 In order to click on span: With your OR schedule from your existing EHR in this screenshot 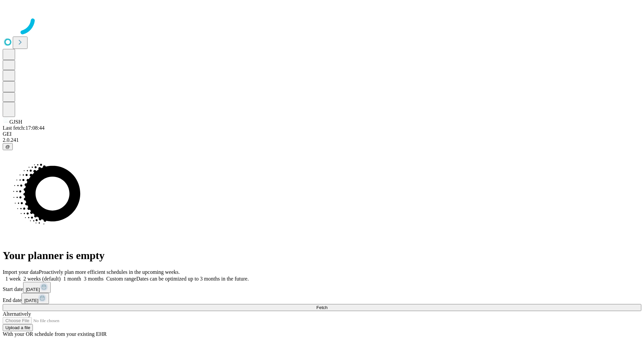, I will do `click(55, 334)`.